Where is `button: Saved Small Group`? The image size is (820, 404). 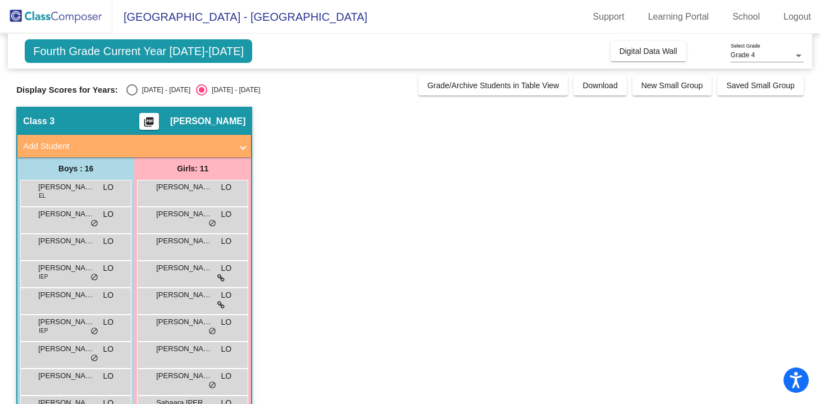 button: Saved Small Group is located at coordinates (760, 85).